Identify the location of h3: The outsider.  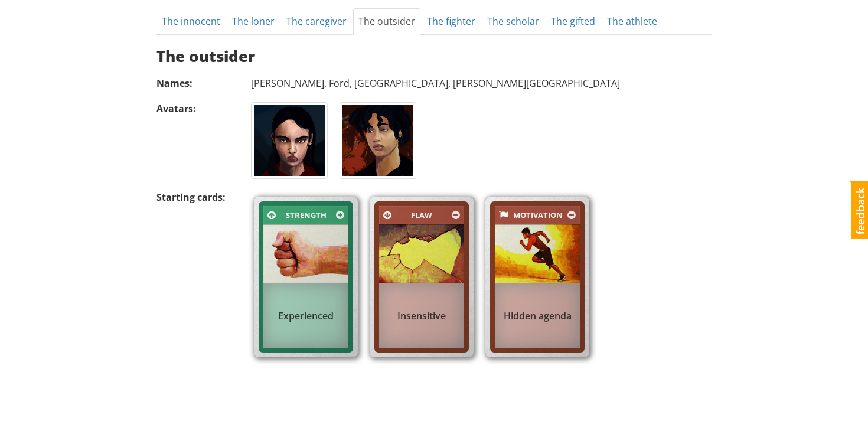
(434, 56).